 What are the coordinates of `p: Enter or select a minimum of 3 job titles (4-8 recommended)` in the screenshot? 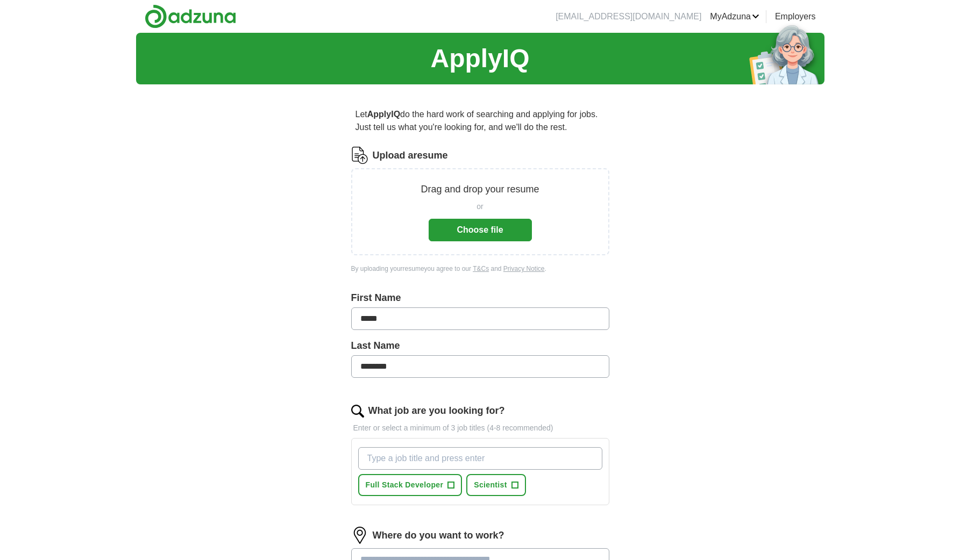 It's located at (480, 428).